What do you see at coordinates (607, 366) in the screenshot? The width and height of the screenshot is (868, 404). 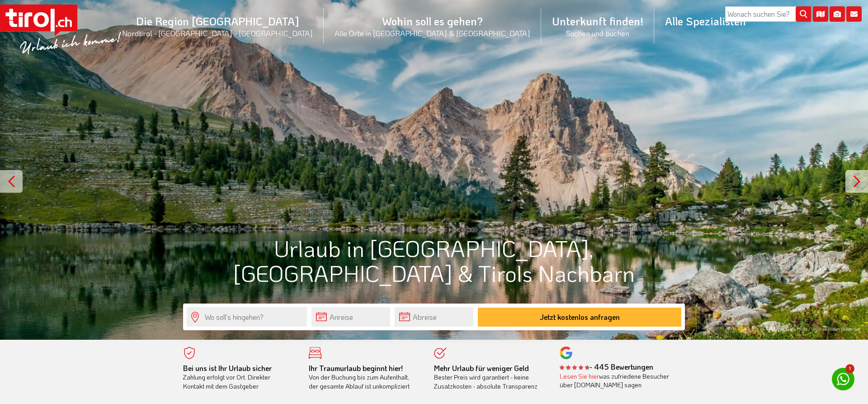 I see `b: - 445 Bewertungen` at bounding box center [607, 366].